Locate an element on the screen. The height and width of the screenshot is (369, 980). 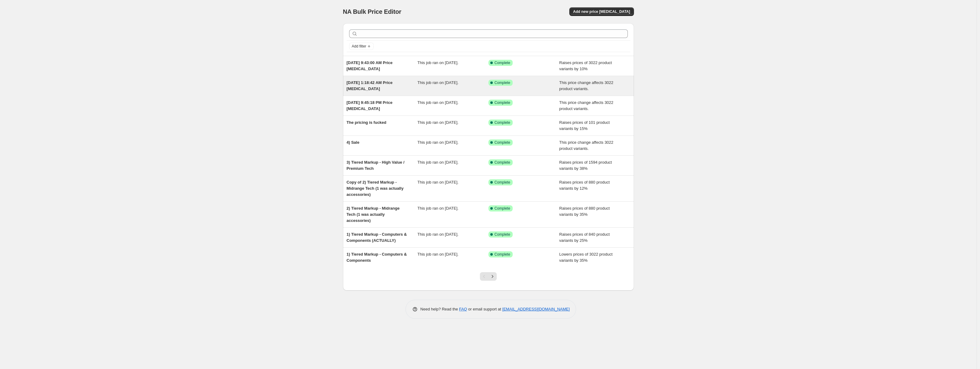
span: Lowers prices of 3022 product variants by 35% is located at coordinates (586, 257).